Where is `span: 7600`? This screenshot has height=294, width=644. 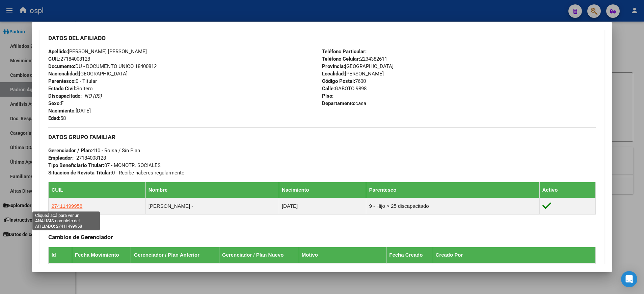 span: 7600 is located at coordinates (344, 81).